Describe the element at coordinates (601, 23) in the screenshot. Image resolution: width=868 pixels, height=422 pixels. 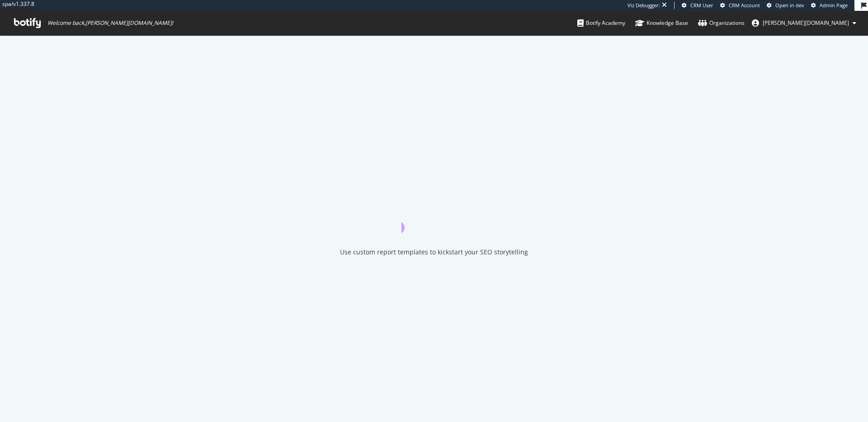
I see `div: Botify Academy` at that location.